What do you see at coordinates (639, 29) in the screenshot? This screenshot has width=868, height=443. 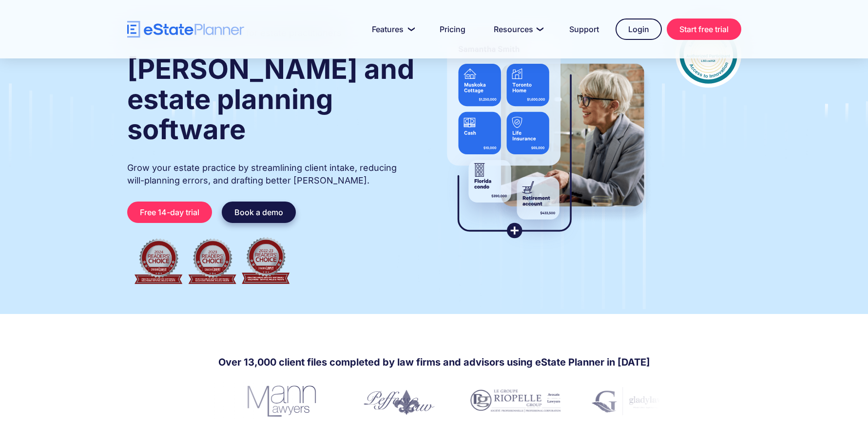 I see `a: Login` at bounding box center [639, 29].